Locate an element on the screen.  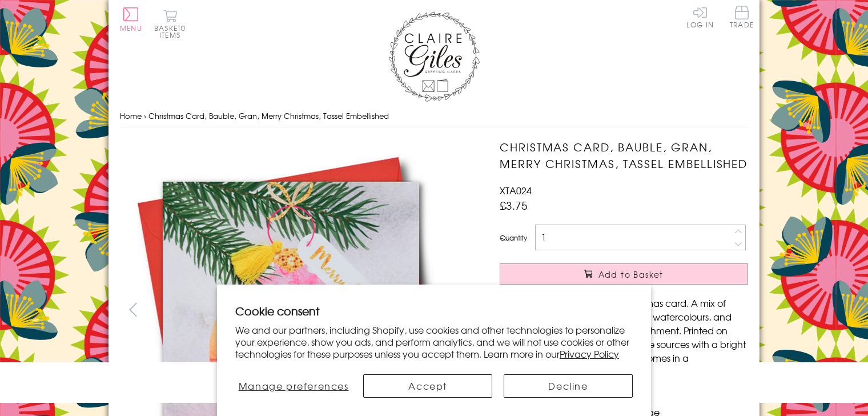
a: Trade is located at coordinates (742, 17).